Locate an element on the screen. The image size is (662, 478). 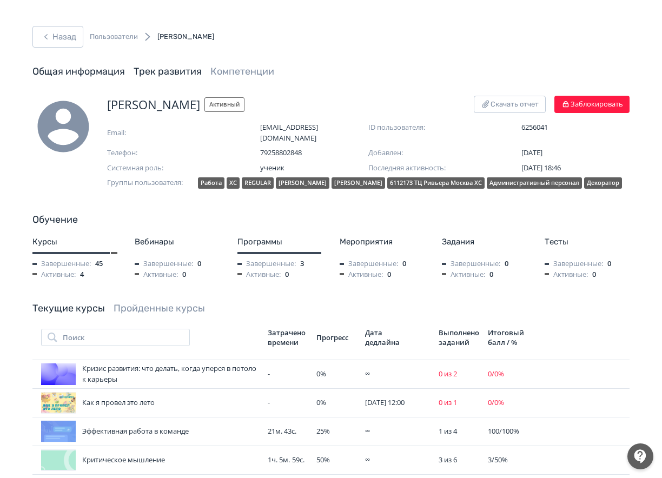
span: 3 из 6 is located at coordinates (448, 460).